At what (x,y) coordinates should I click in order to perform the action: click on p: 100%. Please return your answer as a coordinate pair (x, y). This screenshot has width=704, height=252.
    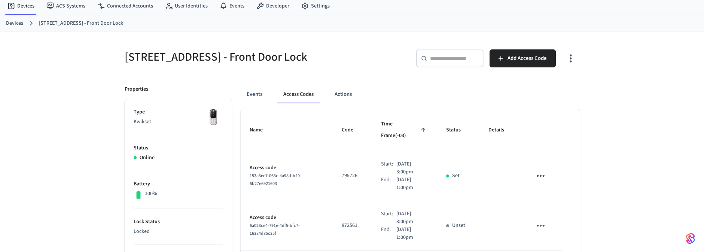
    Looking at the image, I should click on (151, 193).